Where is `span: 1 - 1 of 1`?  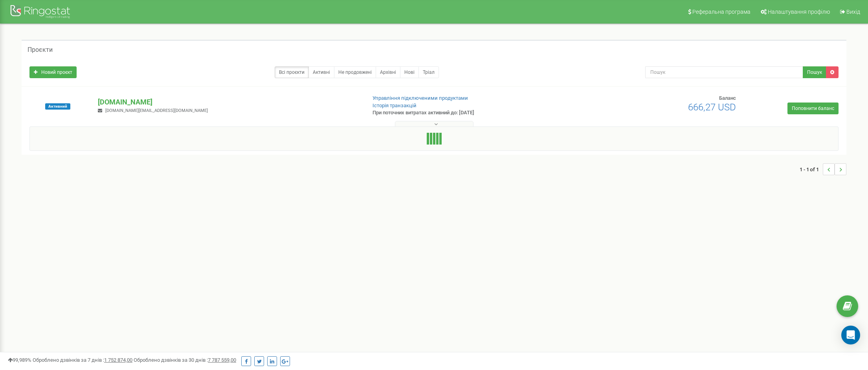 span: 1 - 1 of 1 is located at coordinates (811, 169).